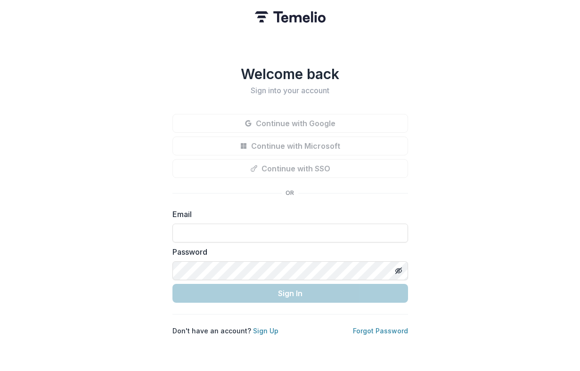 This screenshot has width=580, height=371. What do you see at coordinates (290, 123) in the screenshot?
I see `button: Continue with Google` at bounding box center [290, 123].